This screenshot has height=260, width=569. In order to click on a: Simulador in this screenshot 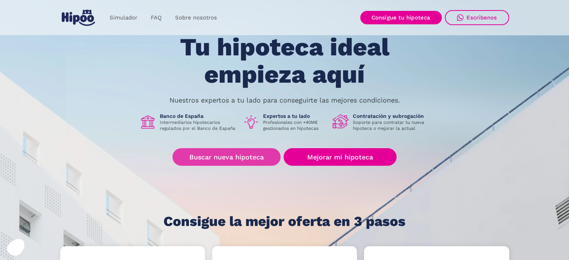, I will do `click(123, 18)`.